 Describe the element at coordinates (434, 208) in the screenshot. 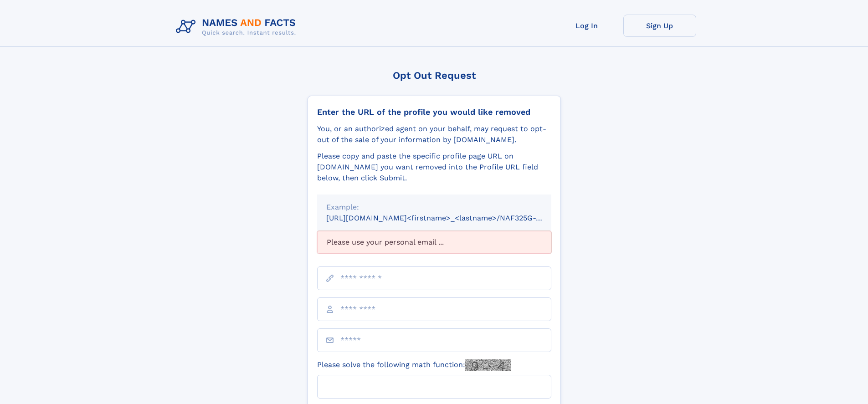

I see `div: Example:` at that location.